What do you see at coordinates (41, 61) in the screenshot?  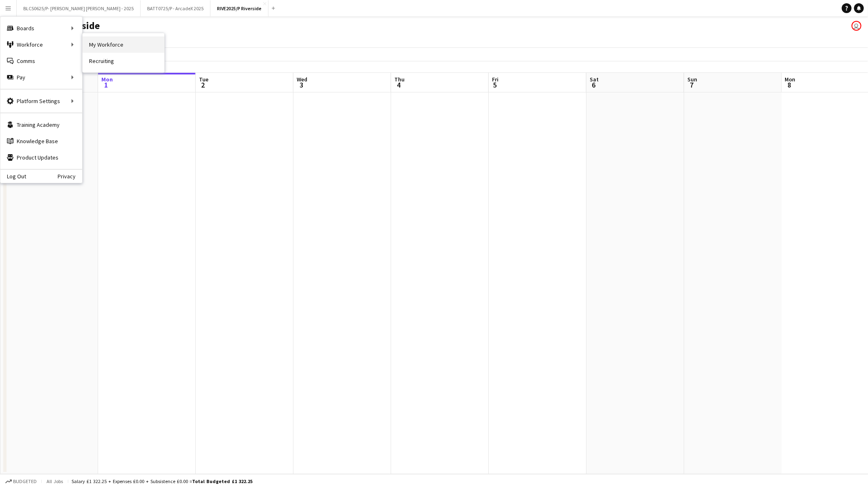 I see `a: Comms` at bounding box center [41, 61].